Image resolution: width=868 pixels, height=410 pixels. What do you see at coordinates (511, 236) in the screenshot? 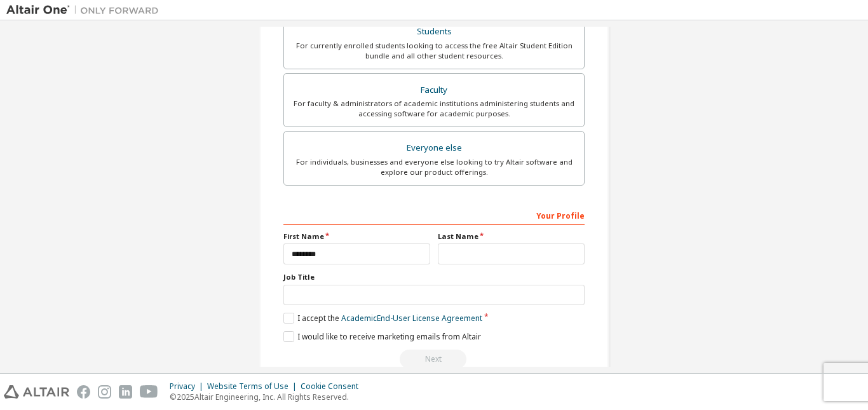
I see `label: Last Name` at bounding box center [511, 236].